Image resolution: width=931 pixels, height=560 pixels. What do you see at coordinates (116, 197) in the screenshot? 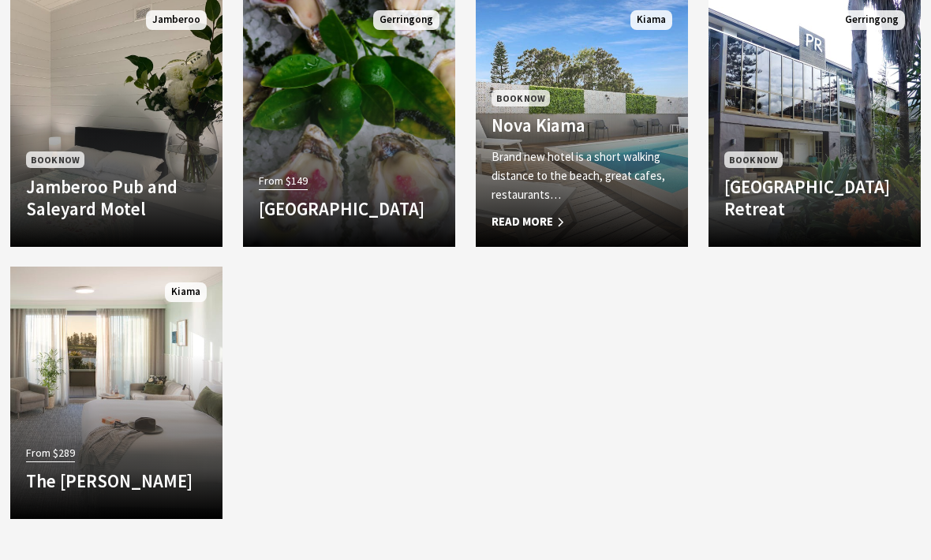
I see `h4: Jamberoo Pub and Saleyard Motel` at bounding box center [116, 197].